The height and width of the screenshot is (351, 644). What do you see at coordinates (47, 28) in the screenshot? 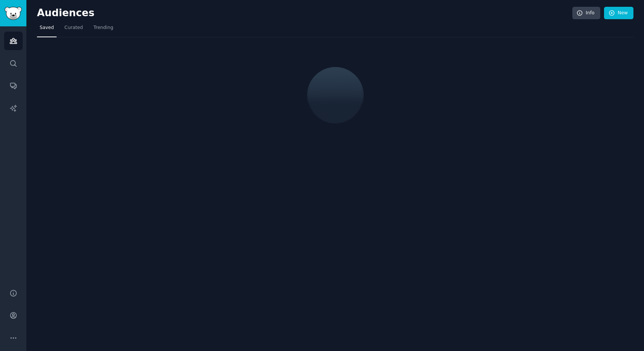
I see `span: Saved` at bounding box center [47, 28].